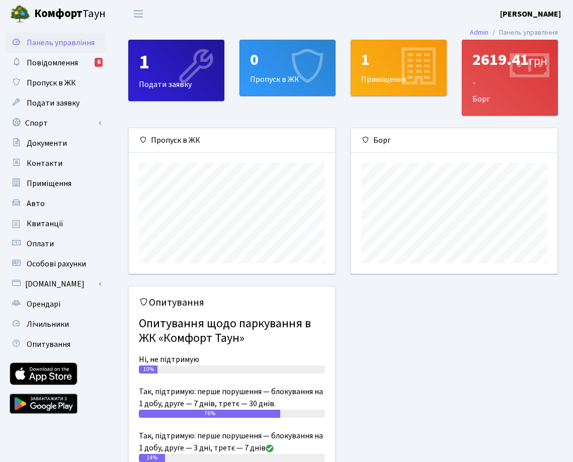  What do you see at coordinates (48, 324) in the screenshot?
I see `span: Лічильники` at bounding box center [48, 324].